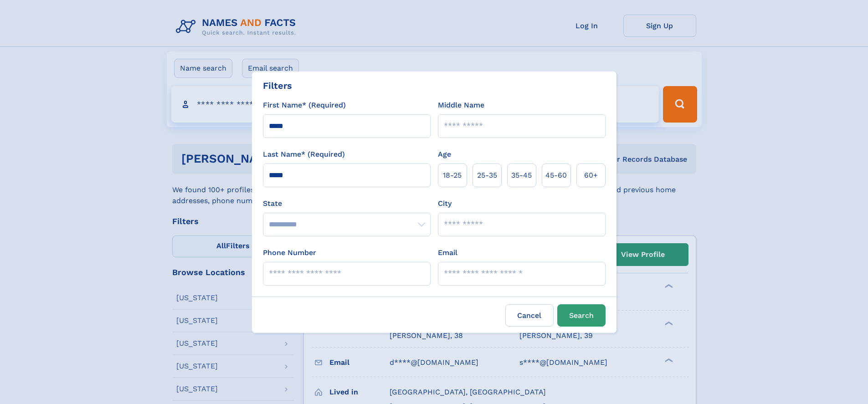  Describe the element at coordinates (304, 154) in the screenshot. I see `label: Last Name* (Required)` at that location.